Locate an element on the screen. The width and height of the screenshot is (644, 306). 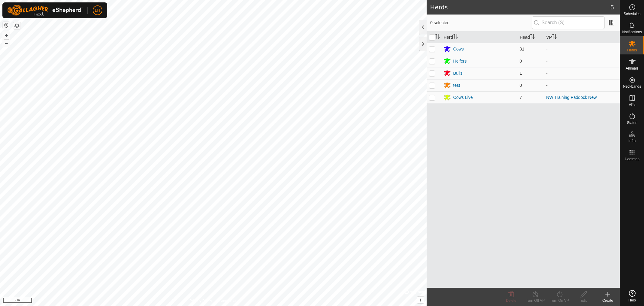
a: Privacy Policy is located at coordinates (201, 301).